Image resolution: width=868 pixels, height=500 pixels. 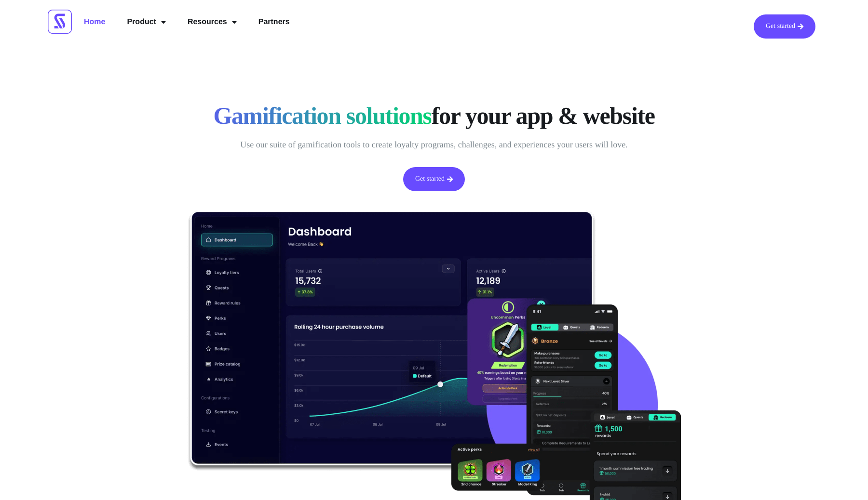 What do you see at coordinates (434, 116) in the screenshot?
I see `h1: for your app & website` at bounding box center [434, 116].